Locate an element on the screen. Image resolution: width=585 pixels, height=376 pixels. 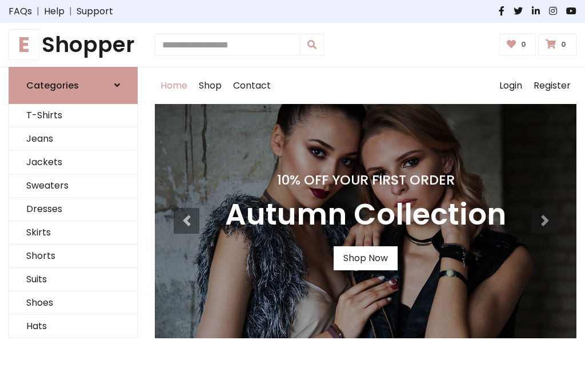
a: Dresses is located at coordinates (73, 209).